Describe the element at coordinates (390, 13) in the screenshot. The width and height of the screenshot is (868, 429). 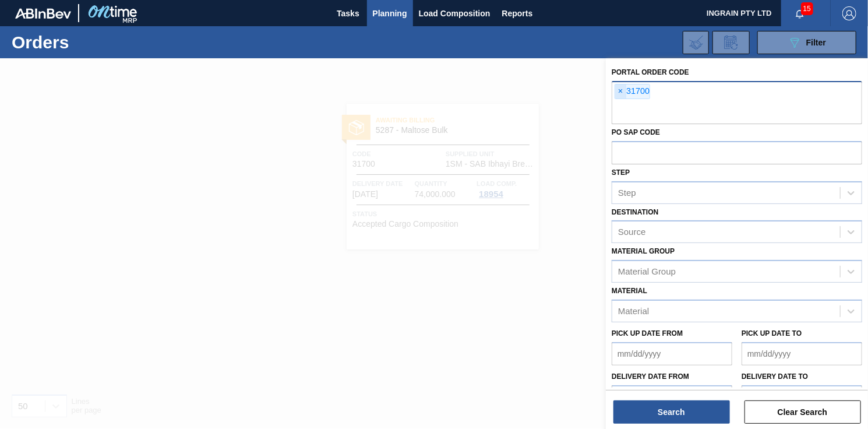
I see `span: Planning` at that location.